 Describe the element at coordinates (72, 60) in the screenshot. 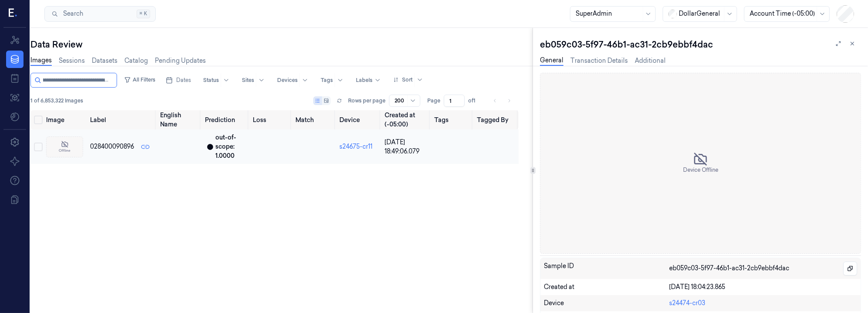

I see `a: Sessions` at that location.